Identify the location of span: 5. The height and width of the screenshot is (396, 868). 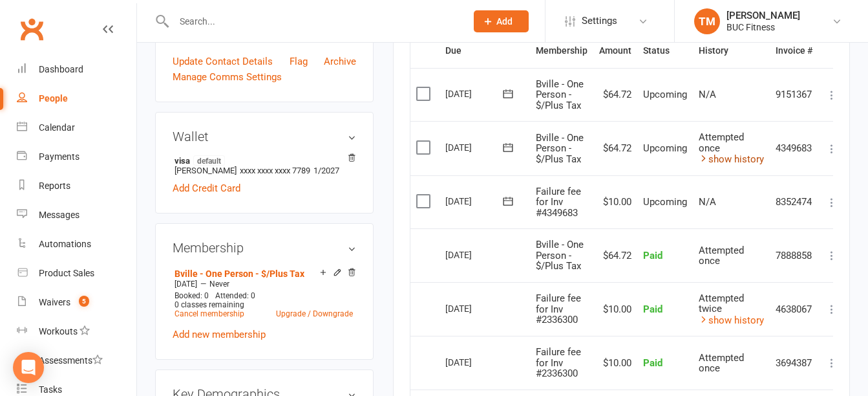
(84, 301).